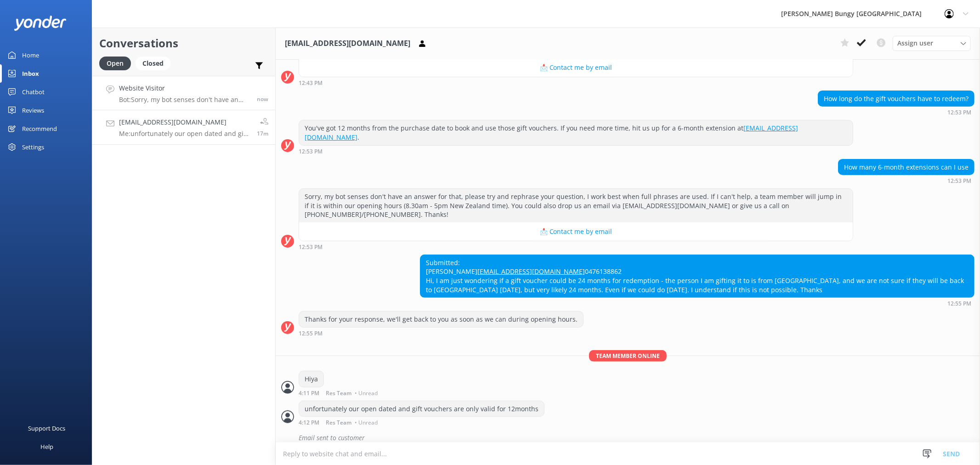 The image size is (980, 465). I want to click on img: yonder-white-logo.png, so click(40, 23).